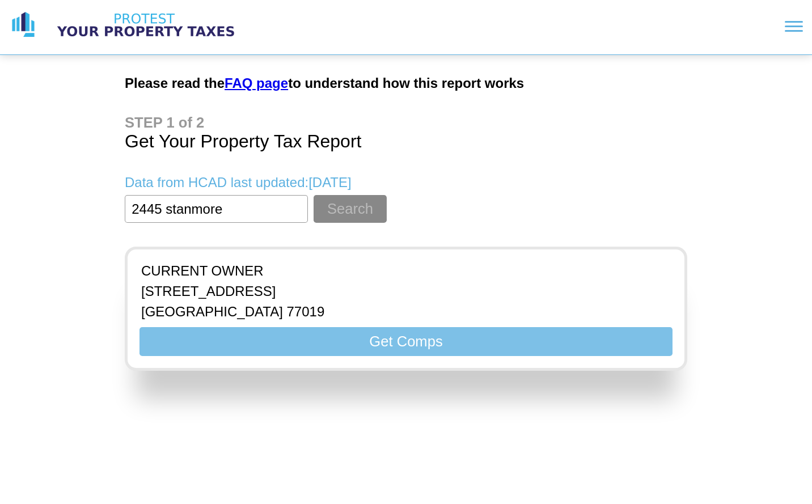 Image resolution: width=812 pixels, height=504 pixels. What do you see at coordinates (256, 83) in the screenshot?
I see `a: FAQ page` at bounding box center [256, 83].